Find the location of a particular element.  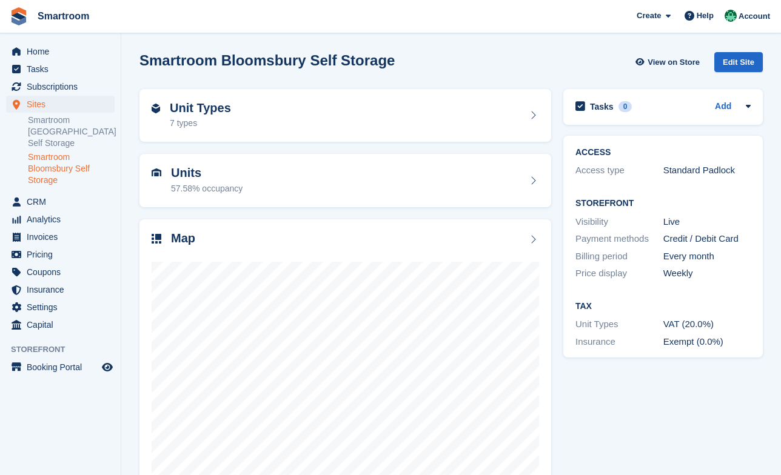

h2: Units is located at coordinates (207, 173).